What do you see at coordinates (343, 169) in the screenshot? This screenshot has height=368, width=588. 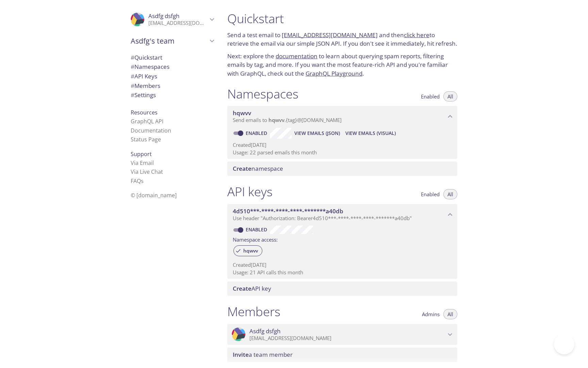 I see `div: Create namespace` at bounding box center [343, 169].